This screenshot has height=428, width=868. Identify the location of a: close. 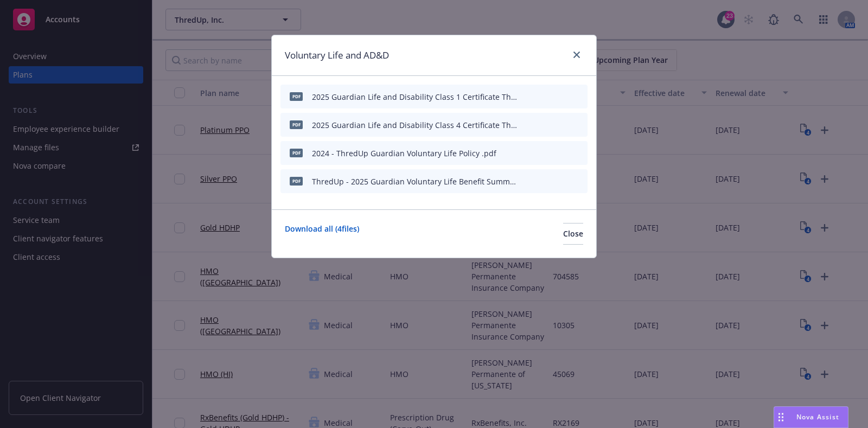
(577, 55).